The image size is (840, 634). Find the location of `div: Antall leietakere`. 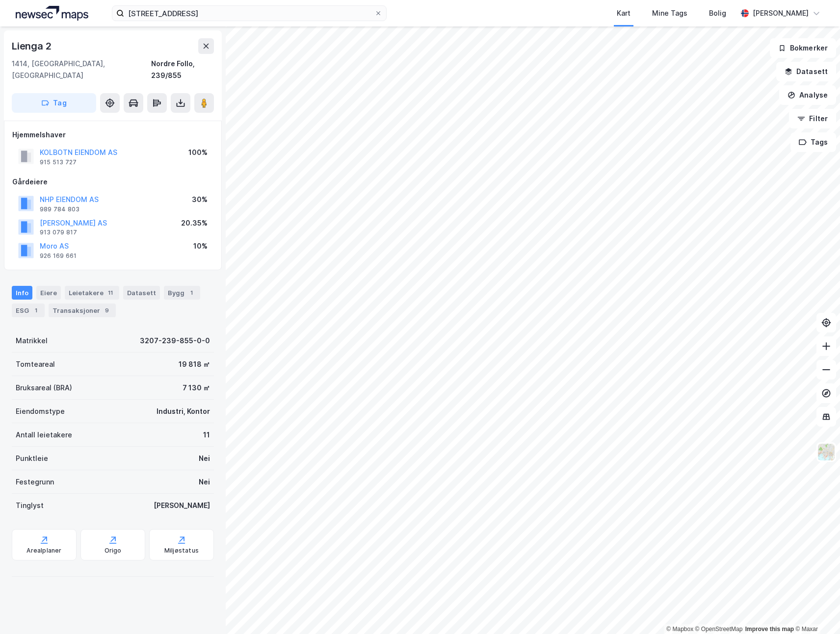

div: Antall leietakere is located at coordinates (44, 435).